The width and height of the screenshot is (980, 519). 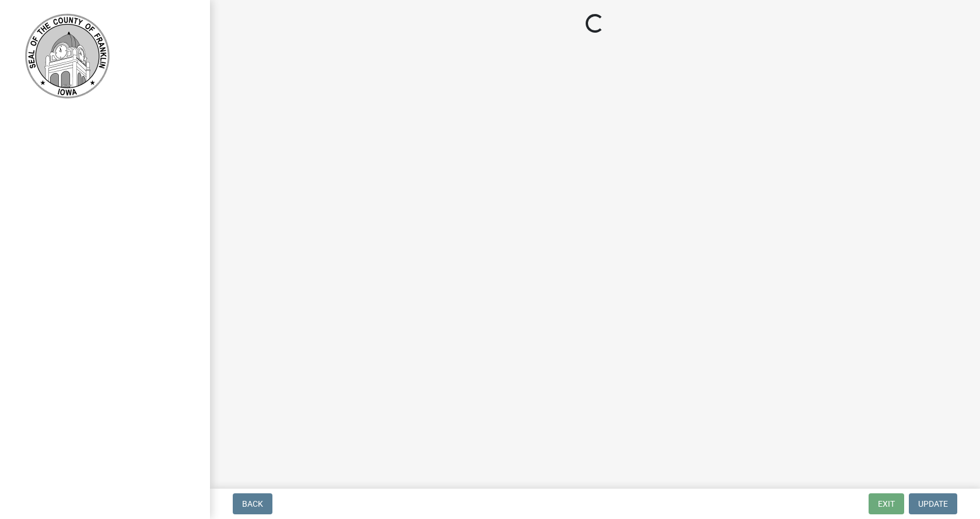 I want to click on span: Back, so click(x=253, y=504).